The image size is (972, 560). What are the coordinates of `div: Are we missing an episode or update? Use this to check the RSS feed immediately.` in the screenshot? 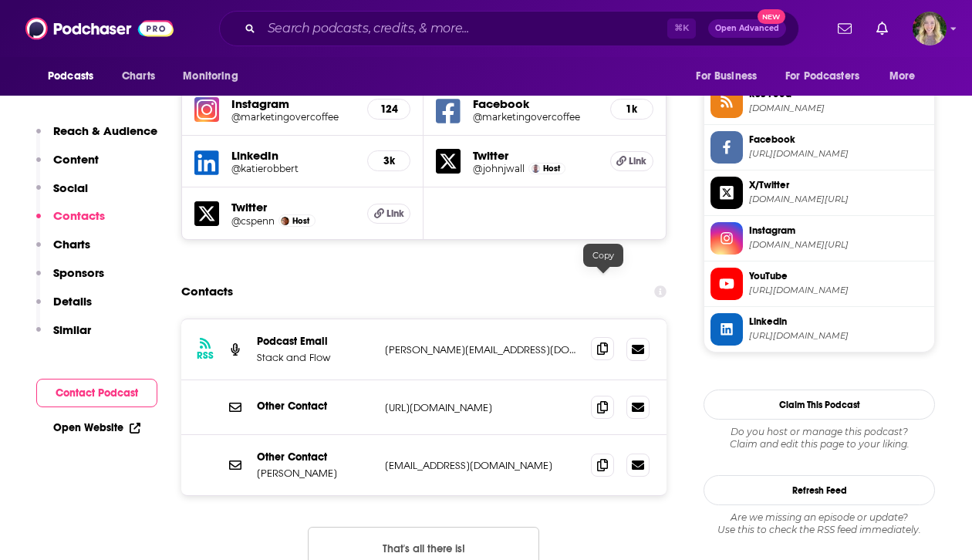 It's located at (819, 524).